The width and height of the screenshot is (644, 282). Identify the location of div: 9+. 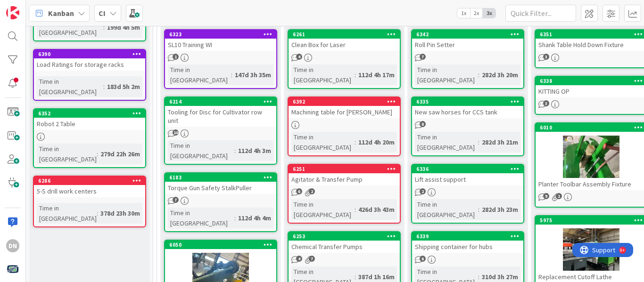
(50, 7).